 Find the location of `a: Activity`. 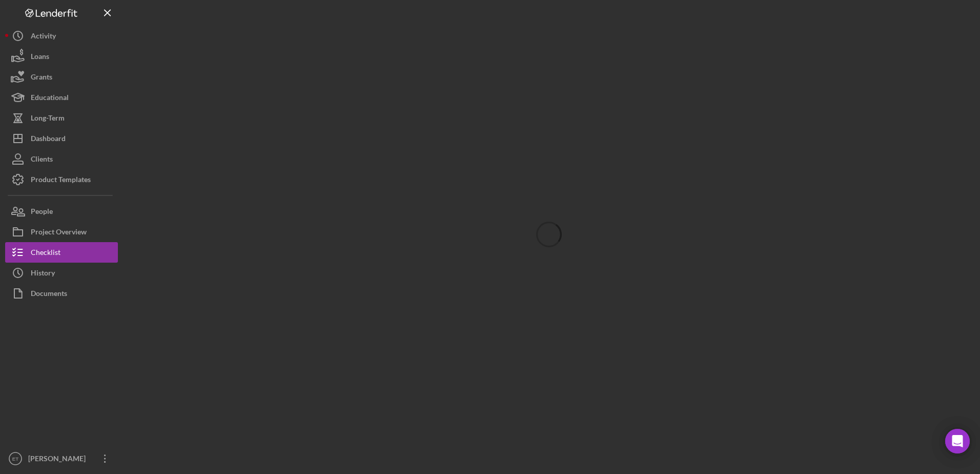

a: Activity is located at coordinates (61, 36).